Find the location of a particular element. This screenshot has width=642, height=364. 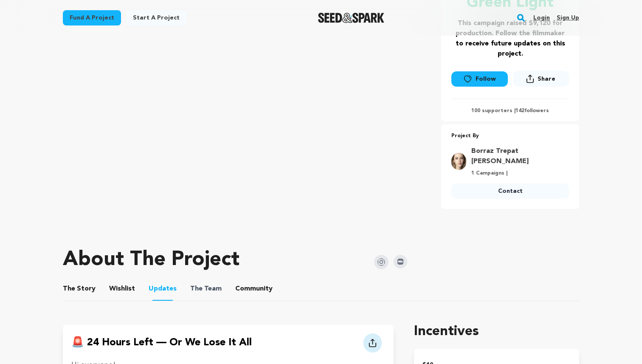

h1: Incentives is located at coordinates (497, 331).